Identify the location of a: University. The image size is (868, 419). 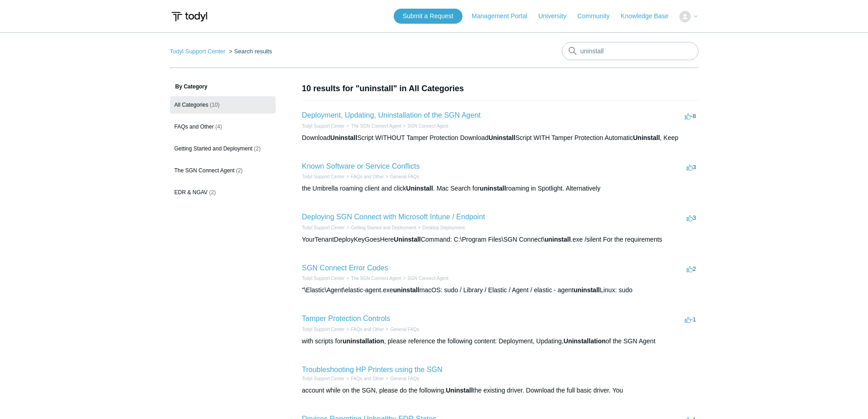
(557, 16).